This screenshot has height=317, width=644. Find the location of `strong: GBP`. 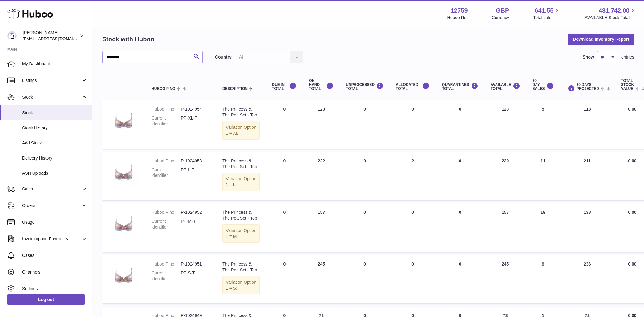

strong: GBP is located at coordinates (502, 11).